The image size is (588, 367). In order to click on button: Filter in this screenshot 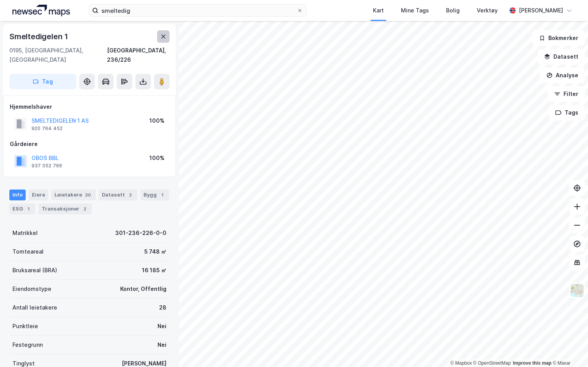, I will do `click(566, 94)`.